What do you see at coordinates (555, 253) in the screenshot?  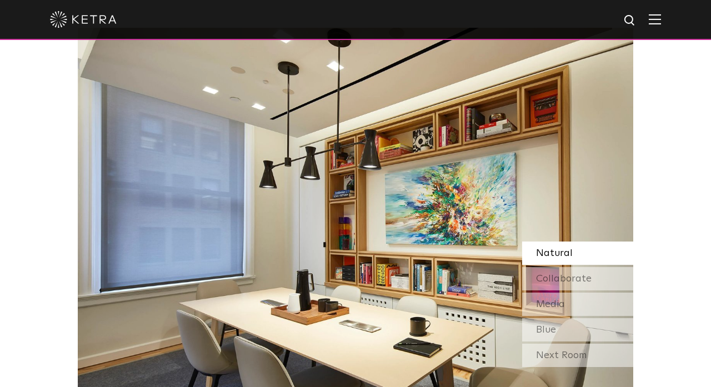 I see `span: Natural` at bounding box center [555, 253].